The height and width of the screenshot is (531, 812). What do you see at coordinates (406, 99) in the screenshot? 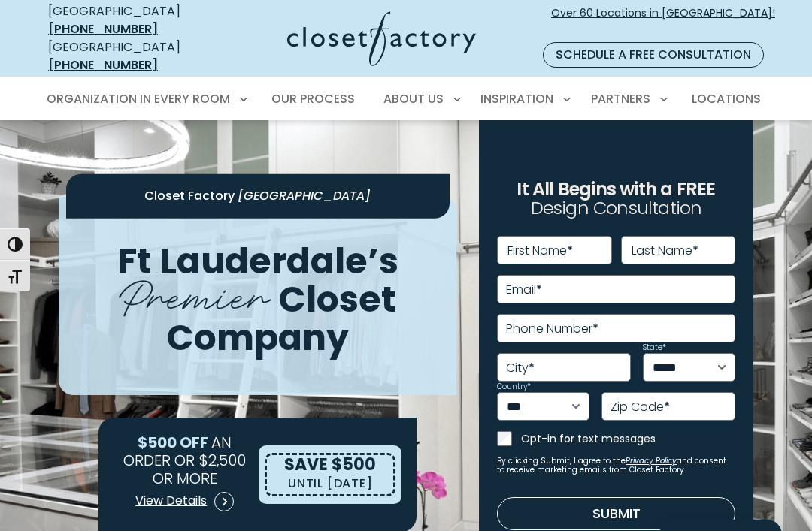
I see `nav: Primary Menu` at bounding box center [406, 99].